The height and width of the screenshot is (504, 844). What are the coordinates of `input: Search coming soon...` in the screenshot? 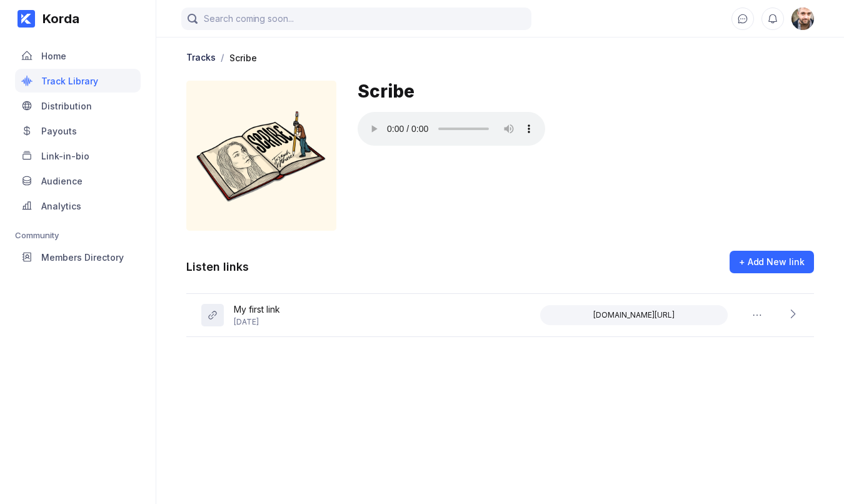 It's located at (356, 19).